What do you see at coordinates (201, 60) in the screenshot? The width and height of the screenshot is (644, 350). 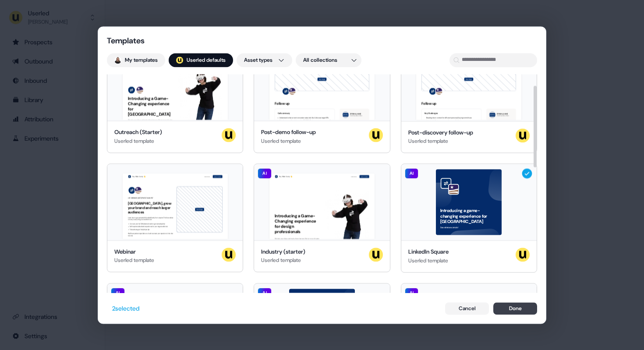 I see `button: userled logo;Userled defaults` at bounding box center [201, 60].